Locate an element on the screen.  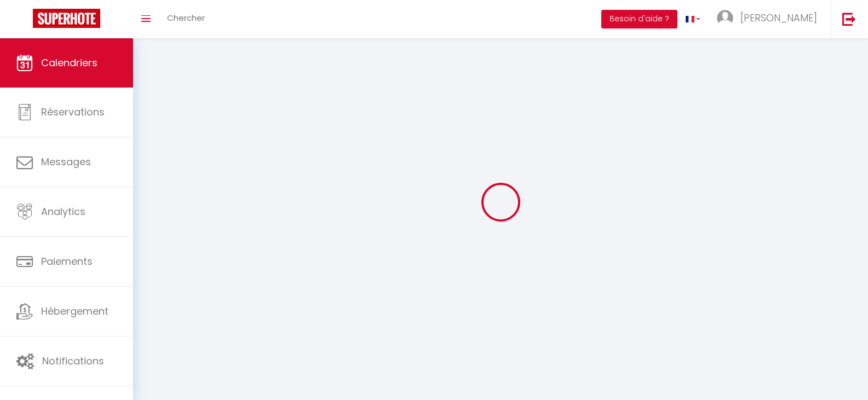
span: Hébergement is located at coordinates (74, 311).